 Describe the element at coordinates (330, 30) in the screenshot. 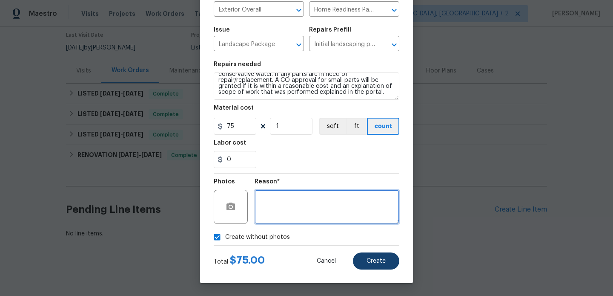

I see `h5: Repairs Prefill` at that location.